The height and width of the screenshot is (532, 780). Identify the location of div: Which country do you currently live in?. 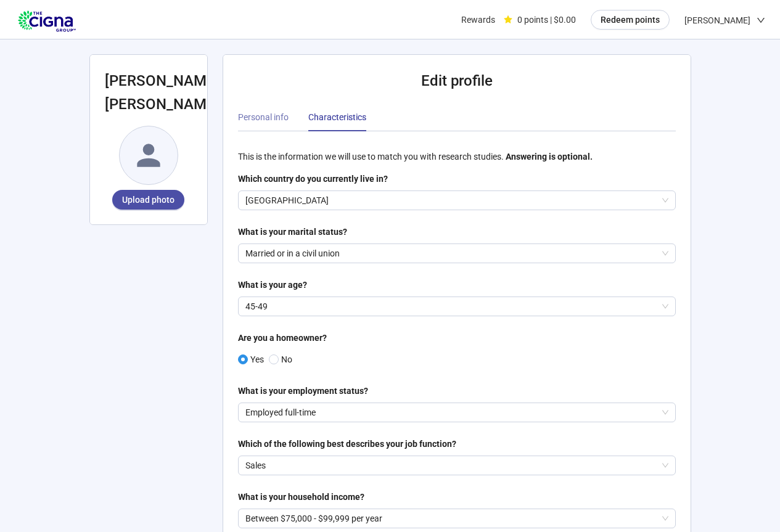
(312, 179).